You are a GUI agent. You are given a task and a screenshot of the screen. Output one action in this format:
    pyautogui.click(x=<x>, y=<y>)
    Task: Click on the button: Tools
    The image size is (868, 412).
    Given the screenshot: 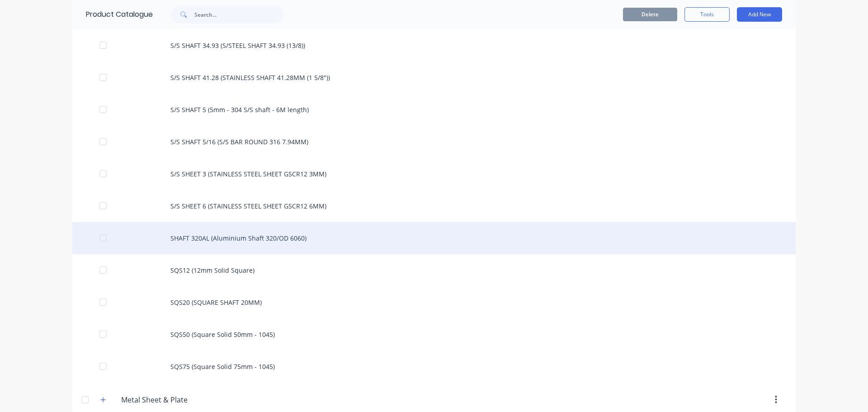 What is the action you would take?
    pyautogui.click(x=707, y=14)
    